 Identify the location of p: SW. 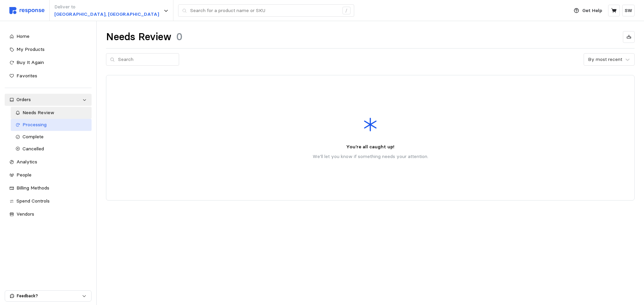
(628, 11).